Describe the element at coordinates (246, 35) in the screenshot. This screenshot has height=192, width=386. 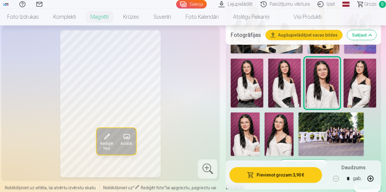
I see `h5: Fotogrāfijas` at that location.